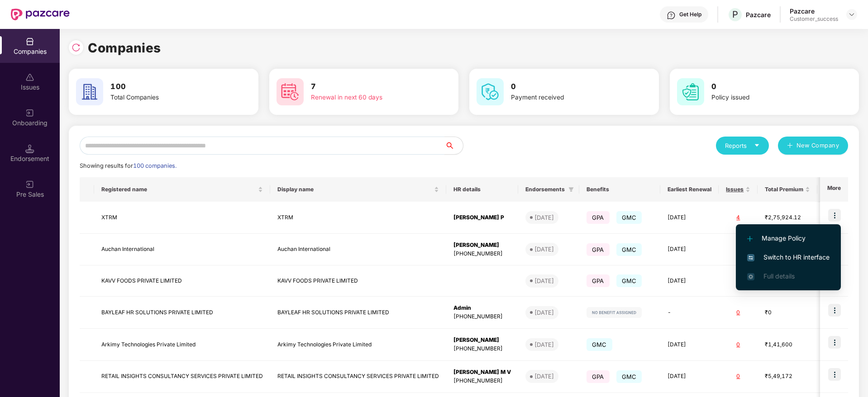 The image size is (868, 397). I want to click on img: New Pazcare Logo, so click(41, 14).